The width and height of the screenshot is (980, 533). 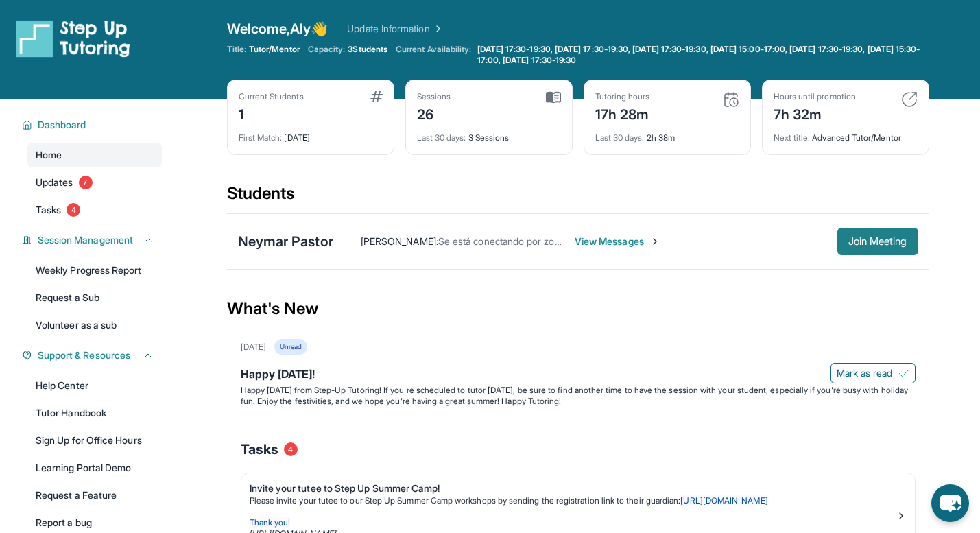 What do you see at coordinates (73, 39) in the screenshot?
I see `img: logo` at bounding box center [73, 39].